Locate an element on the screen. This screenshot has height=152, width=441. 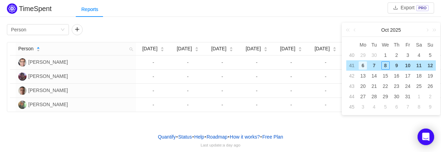
div: 12 is located at coordinates (430, 65).